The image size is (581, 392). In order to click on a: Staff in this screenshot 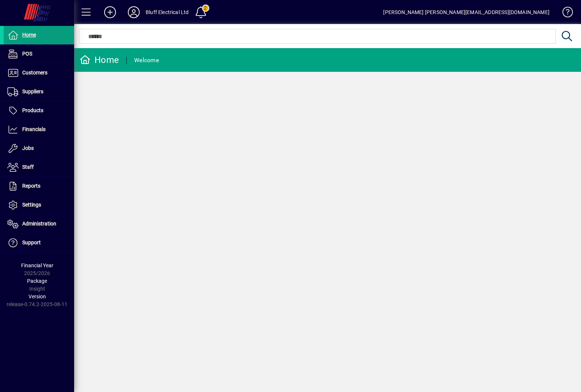, I will do `click(39, 167)`.